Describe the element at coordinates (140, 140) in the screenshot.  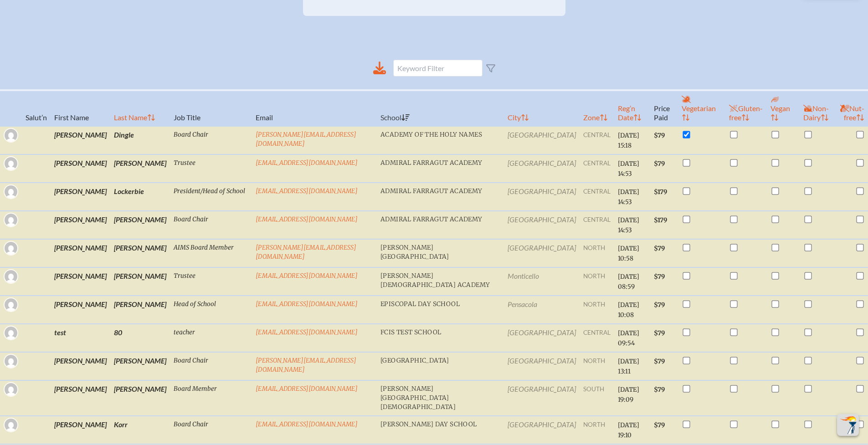
I see `td: Dingle` at that location.